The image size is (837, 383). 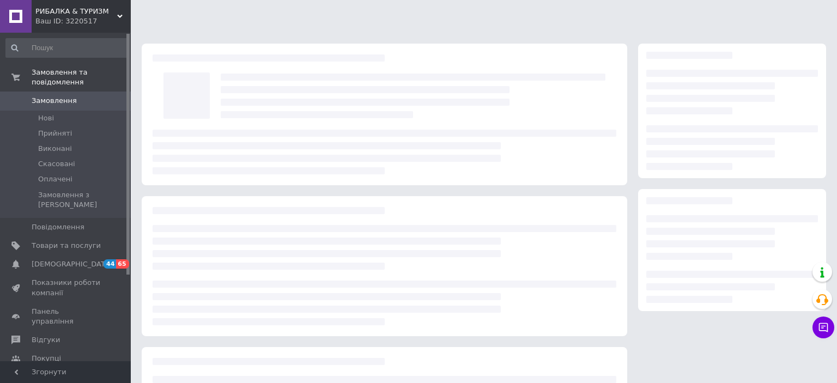 What do you see at coordinates (46, 340) in the screenshot?
I see `span: Відгуки` at bounding box center [46, 340].